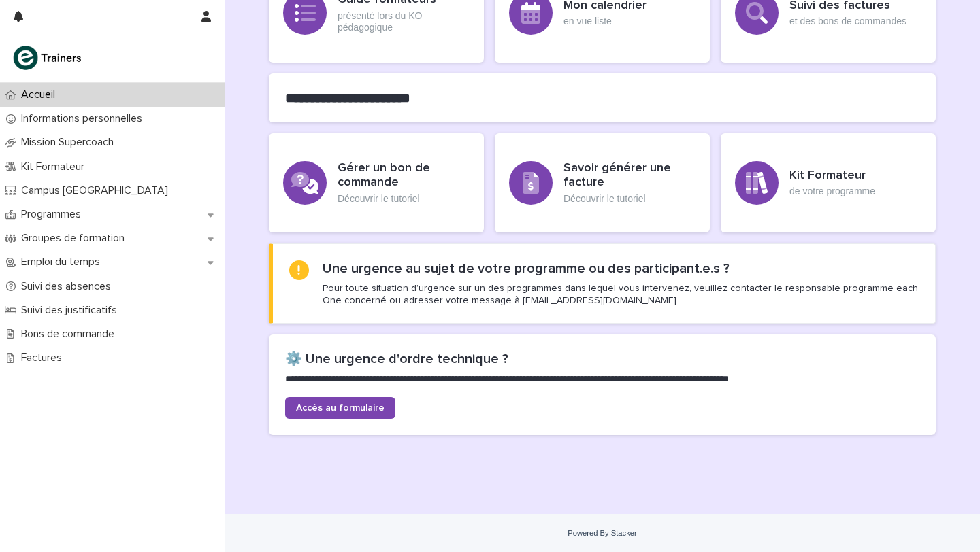  I want to click on img: K0CqGN7SDeD6s4JG8KQk, so click(48, 58).